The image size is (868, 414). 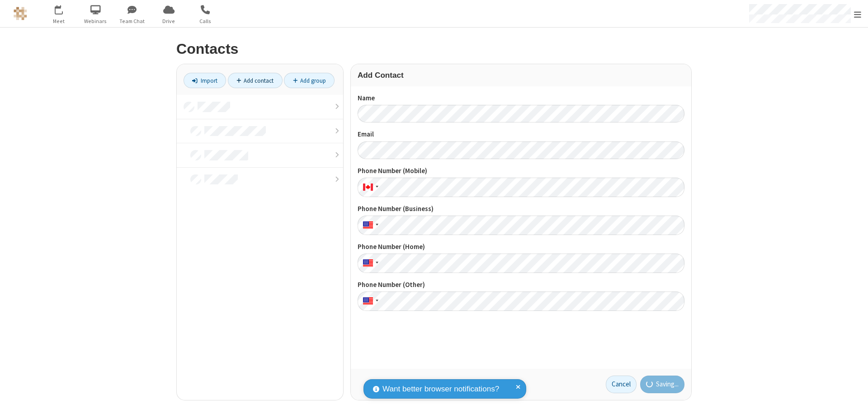 What do you see at coordinates (205, 22) in the screenshot?
I see `span: Calls` at bounding box center [205, 22].